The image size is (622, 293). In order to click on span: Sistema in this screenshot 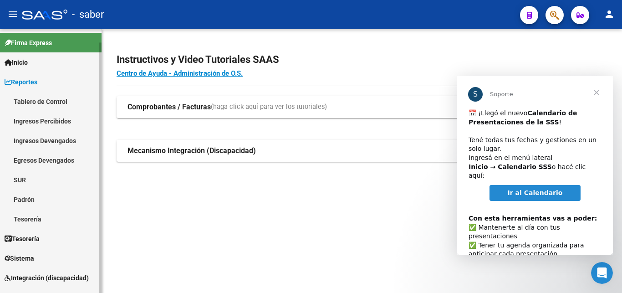, I will do `click(19, 258)`.